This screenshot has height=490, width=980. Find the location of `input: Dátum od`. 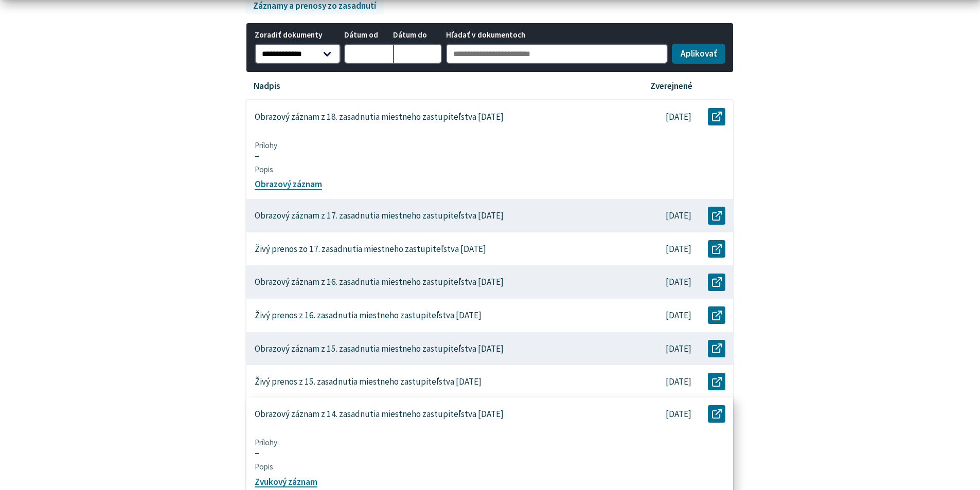

input: Dátum od is located at coordinates (368, 54).